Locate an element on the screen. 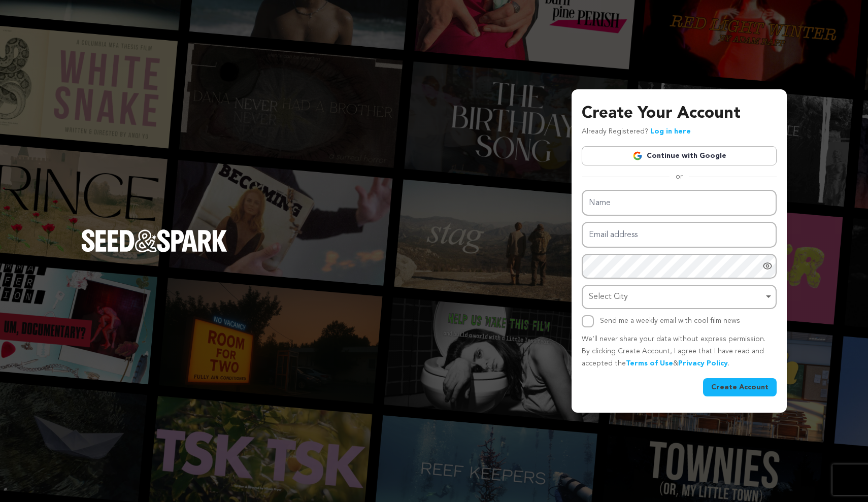 This screenshot has width=868, height=502. label: Send me a weekly email with cool film news is located at coordinates (670, 321).